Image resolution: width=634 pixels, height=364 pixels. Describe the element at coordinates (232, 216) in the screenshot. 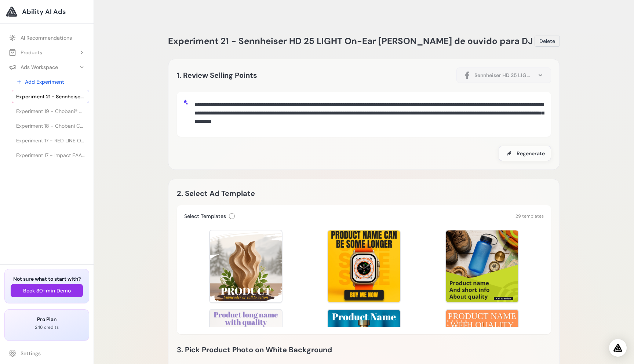

I see `span: i` at that location.